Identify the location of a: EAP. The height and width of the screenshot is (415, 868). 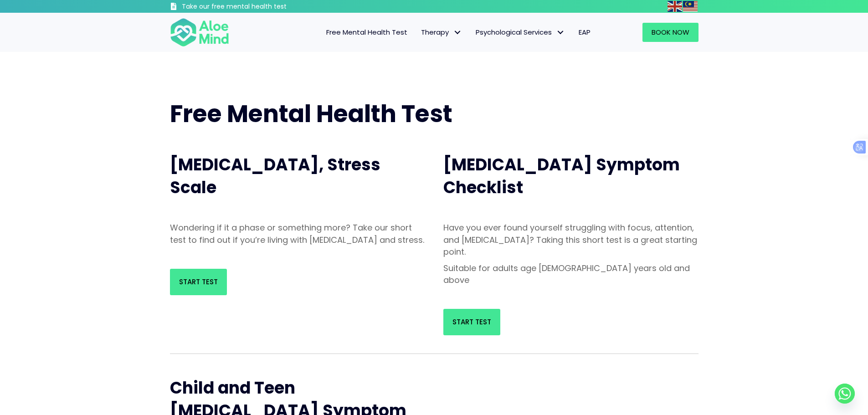
(585, 32).